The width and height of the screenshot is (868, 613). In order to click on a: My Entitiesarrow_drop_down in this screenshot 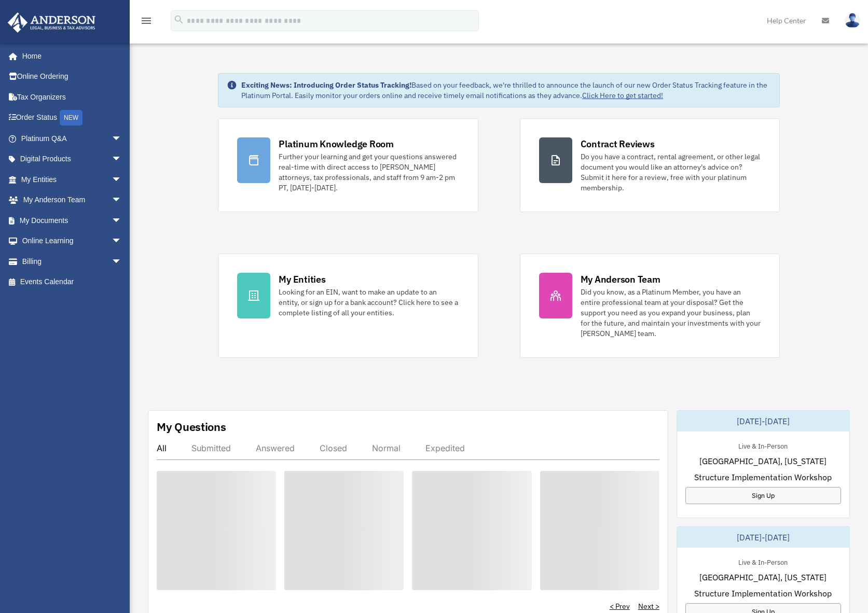, I will do `click(72, 179)`.